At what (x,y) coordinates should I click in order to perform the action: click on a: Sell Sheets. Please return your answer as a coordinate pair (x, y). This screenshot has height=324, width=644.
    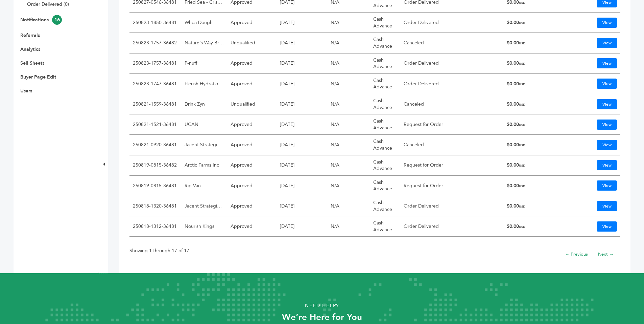
    Looking at the image, I should click on (32, 63).